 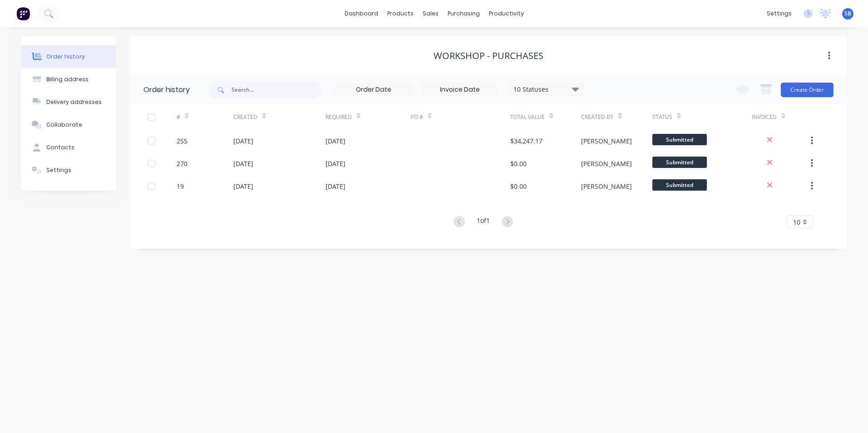 What do you see at coordinates (69, 125) in the screenshot?
I see `button: Collaborate` at bounding box center [69, 125].